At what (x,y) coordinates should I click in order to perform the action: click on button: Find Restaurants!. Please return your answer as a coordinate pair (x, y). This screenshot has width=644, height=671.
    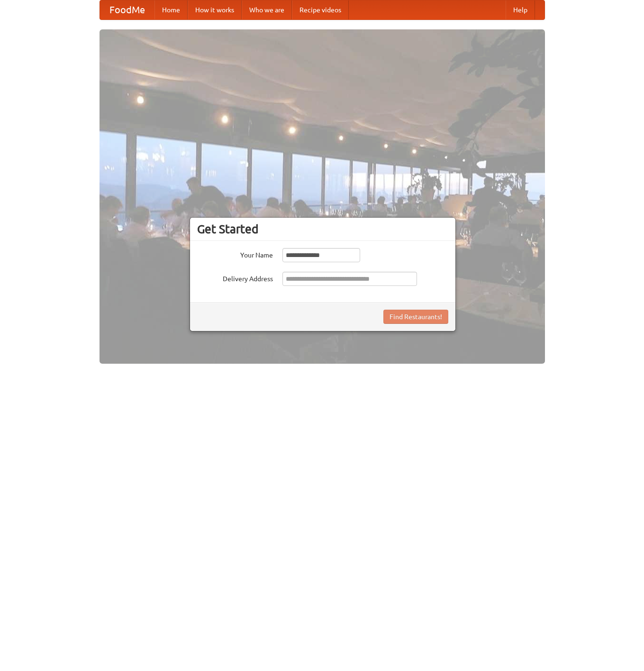
    Looking at the image, I should click on (416, 316).